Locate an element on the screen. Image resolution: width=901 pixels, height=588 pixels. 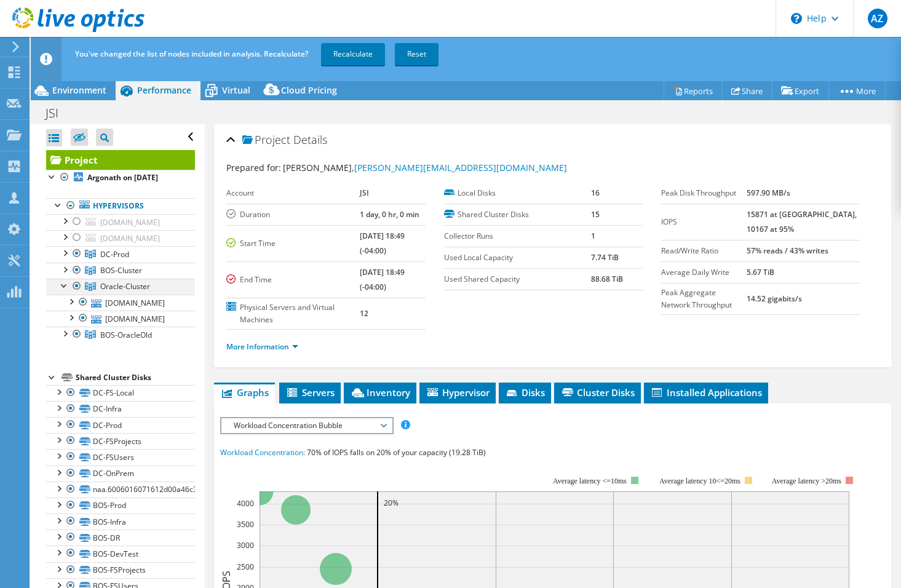
a: Hypervisors is located at coordinates (120, 206).